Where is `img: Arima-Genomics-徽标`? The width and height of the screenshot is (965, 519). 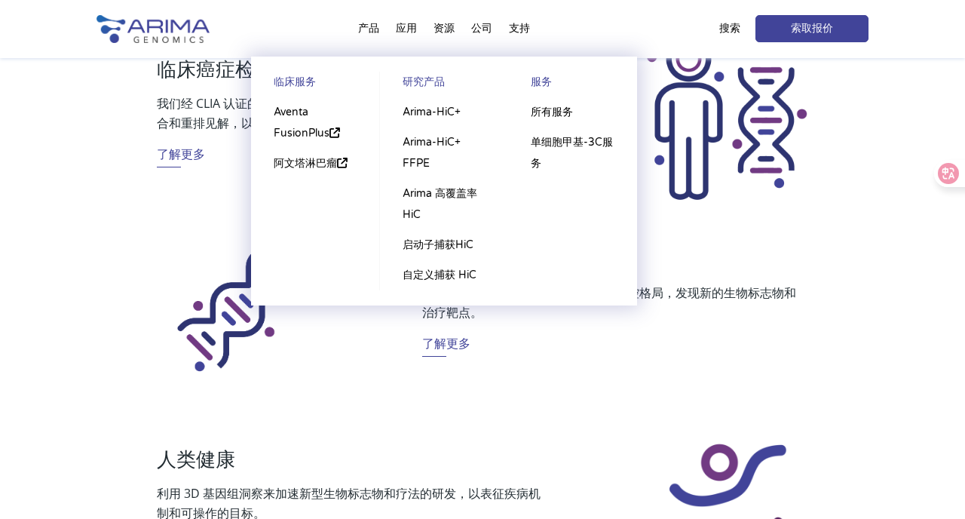 img: Arima-Genomics-徽标 is located at coordinates (153, 29).